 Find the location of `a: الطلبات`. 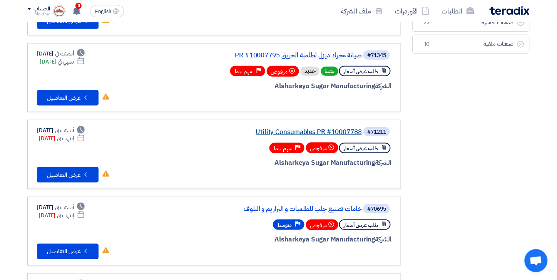

a: الطلبات is located at coordinates (458, 11).